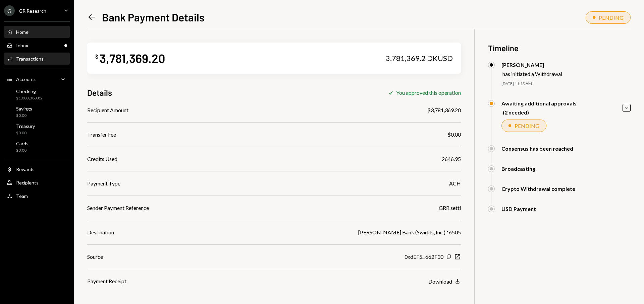 This screenshot has height=304, width=644. Describe the element at coordinates (22, 32) in the screenshot. I see `div: Home` at that location.